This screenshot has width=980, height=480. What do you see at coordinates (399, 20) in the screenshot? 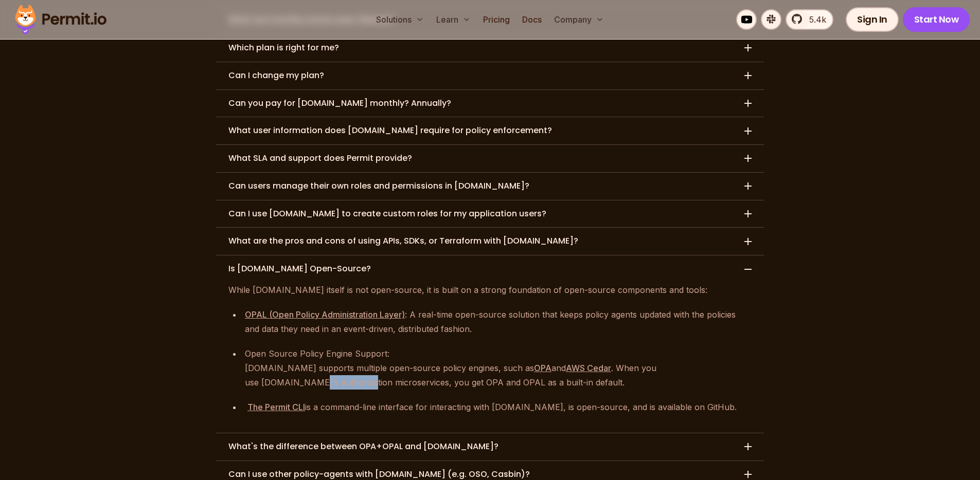
I see `button: Solutions` at bounding box center [399, 20].